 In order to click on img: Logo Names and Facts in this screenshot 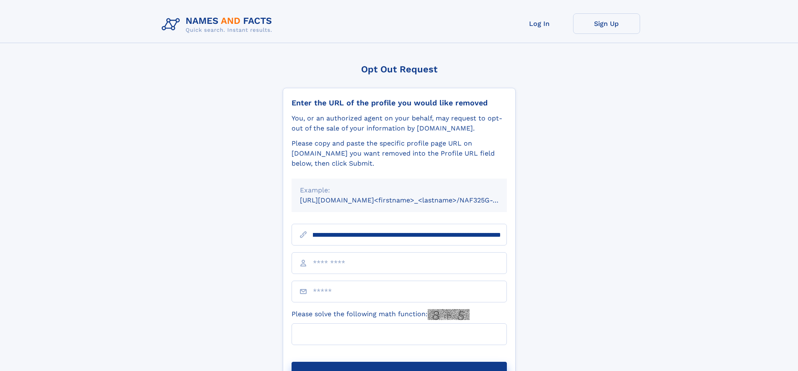, I will do `click(219, 25)`.